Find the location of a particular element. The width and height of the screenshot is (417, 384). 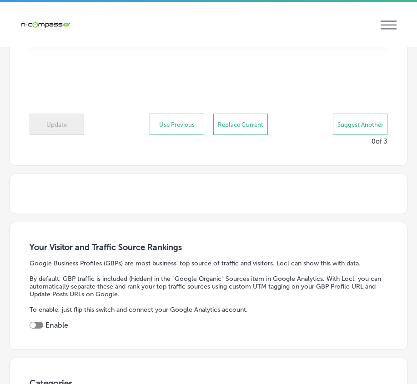

p: Google Business Profiles (GBPs) are most business' top source of traffic and visitors. Locl can s... is located at coordinates (208, 263).